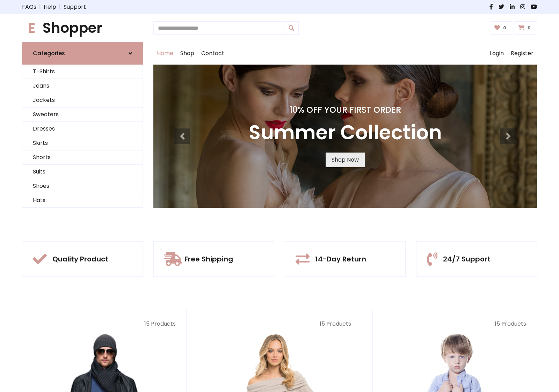 The height and width of the screenshot is (392, 559). Describe the element at coordinates (32, 28) in the screenshot. I see `span: E` at that location.